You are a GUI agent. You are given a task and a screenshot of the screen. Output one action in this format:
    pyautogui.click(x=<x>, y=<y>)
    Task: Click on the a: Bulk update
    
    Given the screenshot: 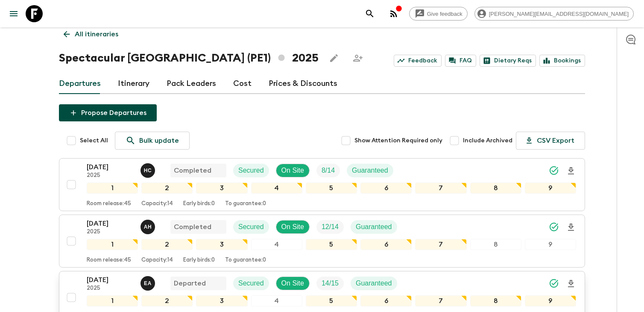 What is the action you would take?
    pyautogui.click(x=152, y=140)
    